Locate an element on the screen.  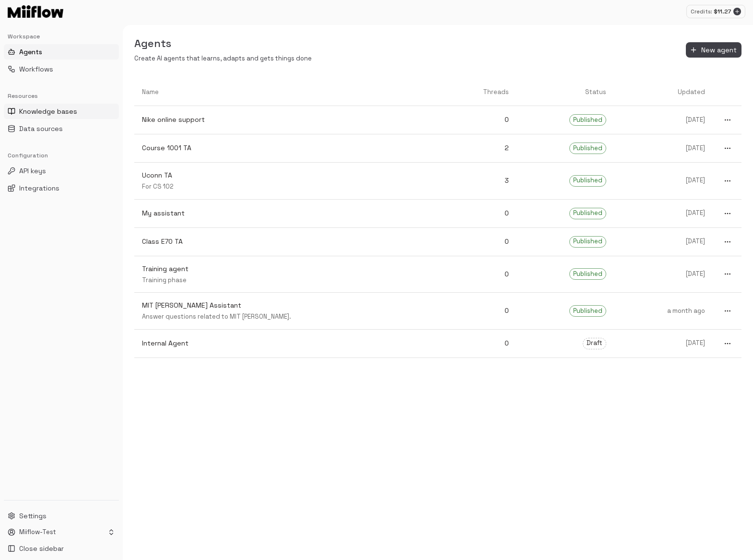
th: Threads is located at coordinates (479, 92).